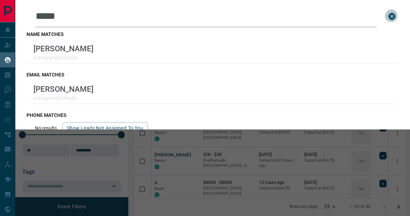 The height and width of the screenshot is (216, 410). Describe the element at coordinates (392, 16) in the screenshot. I see `button: close search bar` at that location.